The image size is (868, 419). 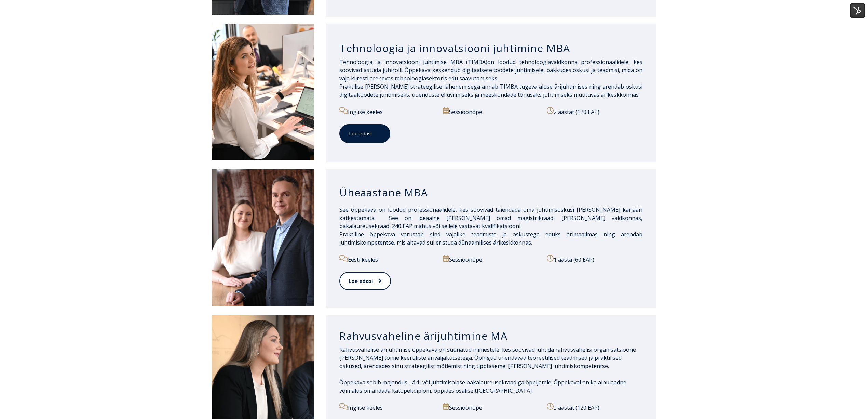 I want to click on p: 1 aasta (60 EAP), so click(x=595, y=259).